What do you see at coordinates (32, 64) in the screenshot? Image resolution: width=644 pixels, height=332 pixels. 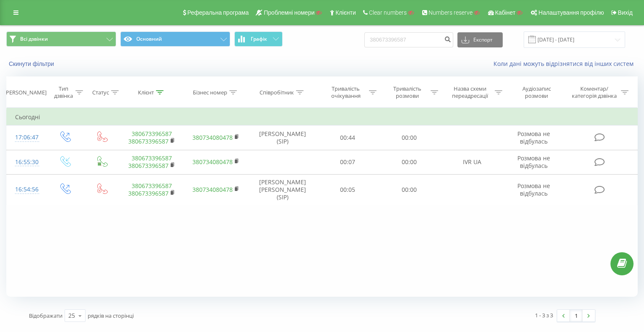 I see `button: Скинути фільтри` at bounding box center [32, 64].